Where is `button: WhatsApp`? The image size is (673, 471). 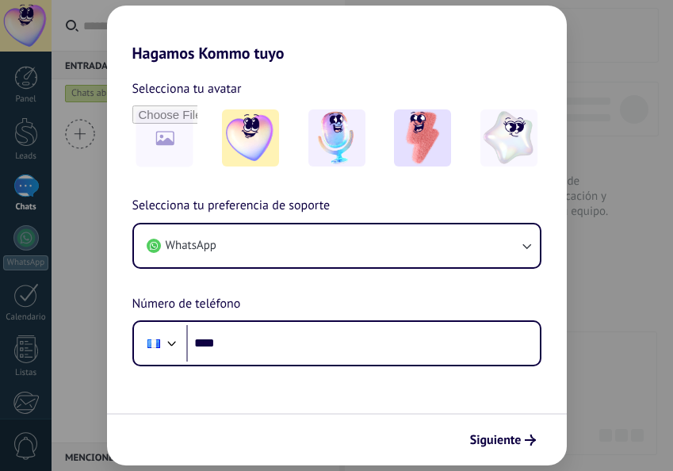
button: WhatsApp is located at coordinates (337, 246).